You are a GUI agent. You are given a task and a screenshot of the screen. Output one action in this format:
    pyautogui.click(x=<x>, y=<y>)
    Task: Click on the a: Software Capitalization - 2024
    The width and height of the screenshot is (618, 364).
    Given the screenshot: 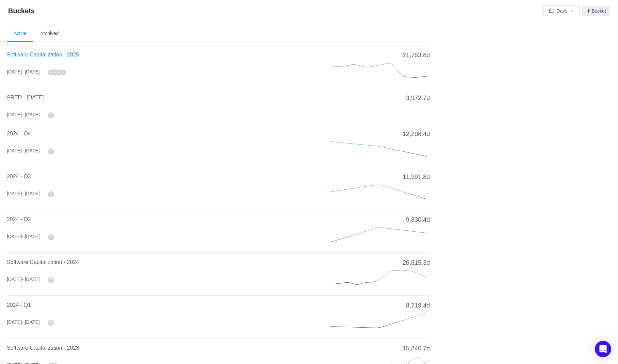 What is the action you would take?
    pyautogui.click(x=43, y=262)
    